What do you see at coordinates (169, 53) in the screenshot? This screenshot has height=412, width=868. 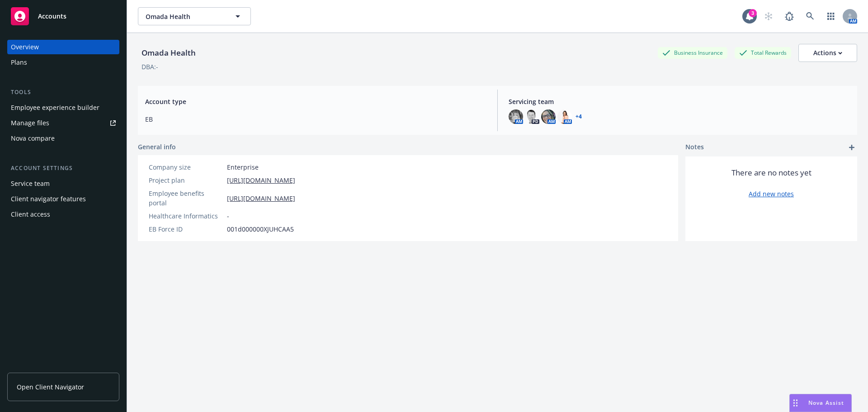 I see `div: Omada Health` at bounding box center [169, 53].